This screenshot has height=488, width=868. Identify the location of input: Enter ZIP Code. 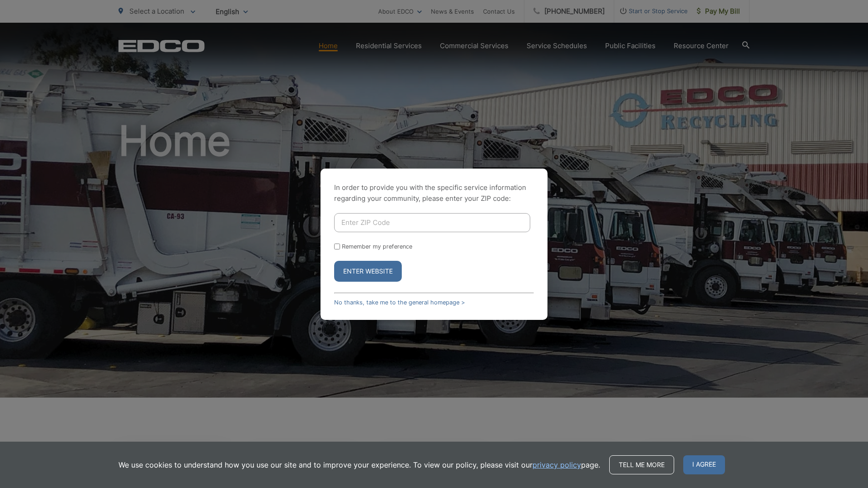
(432, 223).